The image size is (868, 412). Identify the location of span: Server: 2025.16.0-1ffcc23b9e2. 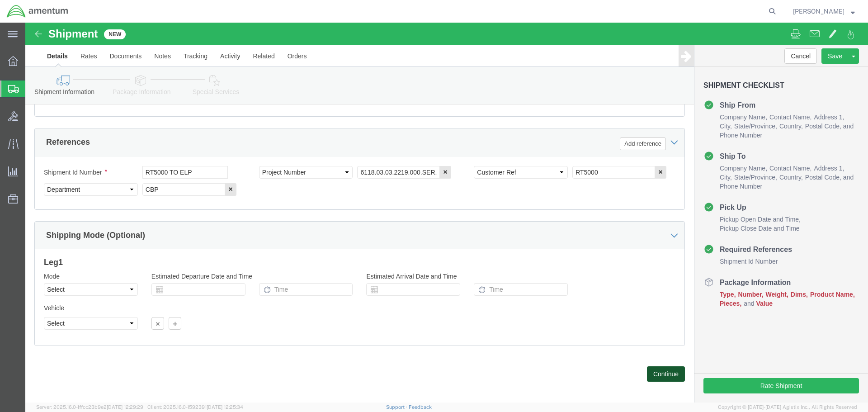
(89, 407).